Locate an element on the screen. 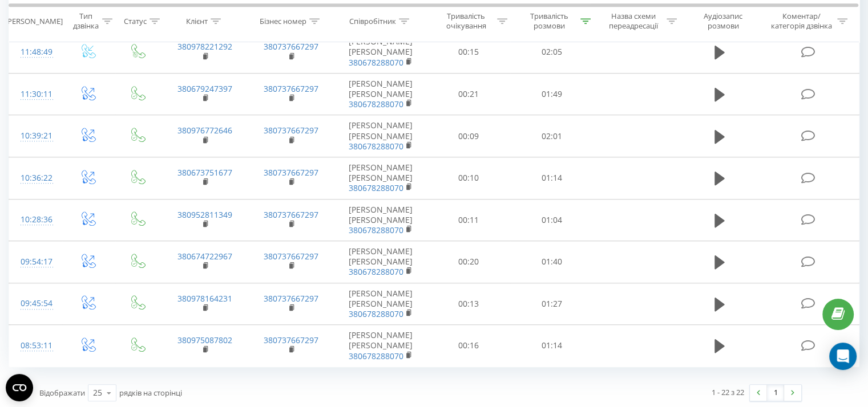 The width and height of the screenshot is (868, 407). a: 380976772646 is located at coordinates (205, 130).